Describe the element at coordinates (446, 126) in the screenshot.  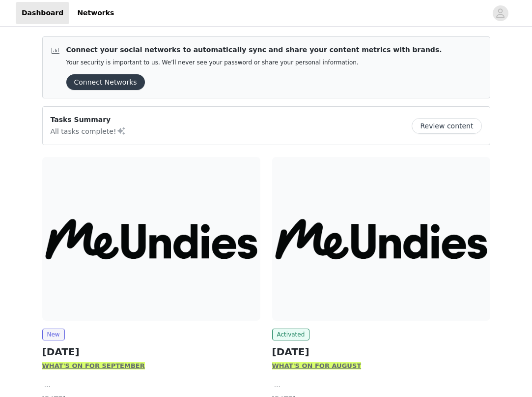
I see `button: Review content` at that location.